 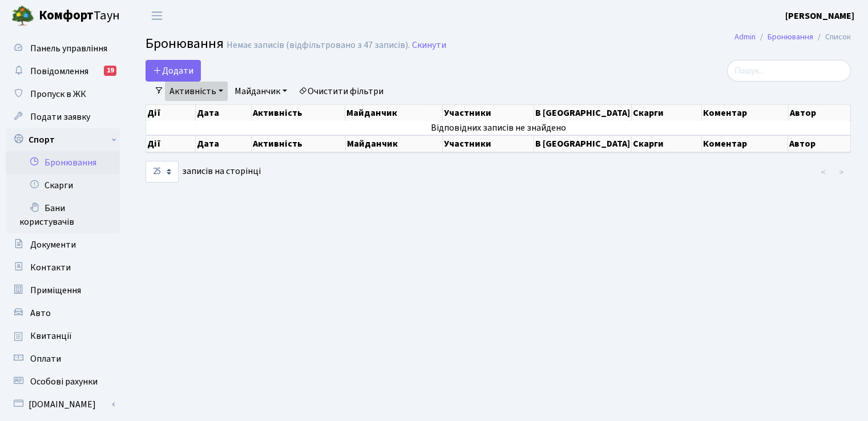 I want to click on a: Приміщення, so click(x=63, y=291).